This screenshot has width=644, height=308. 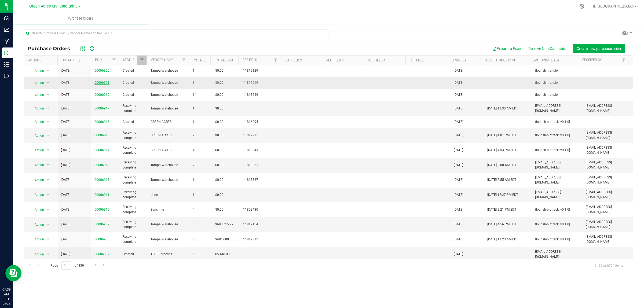 I want to click on span: 11812975, so click(x=261, y=135).